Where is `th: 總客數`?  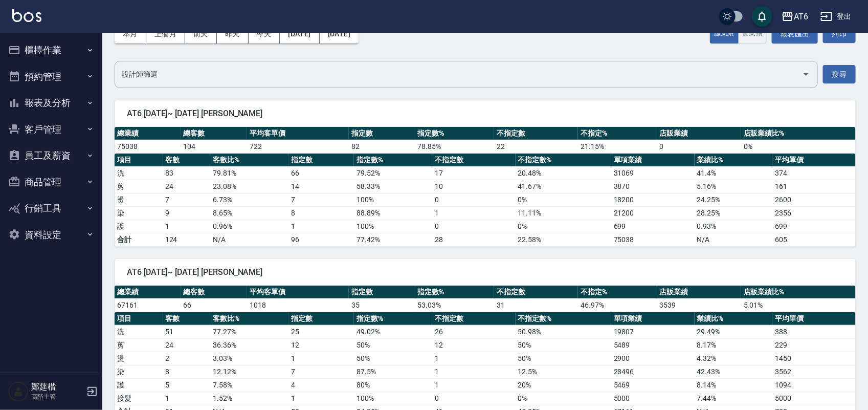
th: 總客數 is located at coordinates (213, 292).